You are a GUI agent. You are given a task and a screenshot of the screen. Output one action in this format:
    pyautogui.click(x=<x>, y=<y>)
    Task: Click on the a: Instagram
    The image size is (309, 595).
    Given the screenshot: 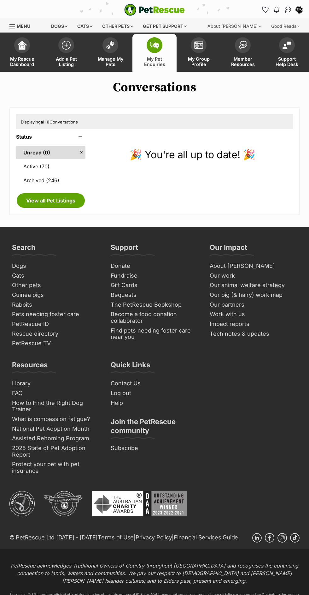 What is the action you would take?
    pyautogui.click(x=283, y=538)
    